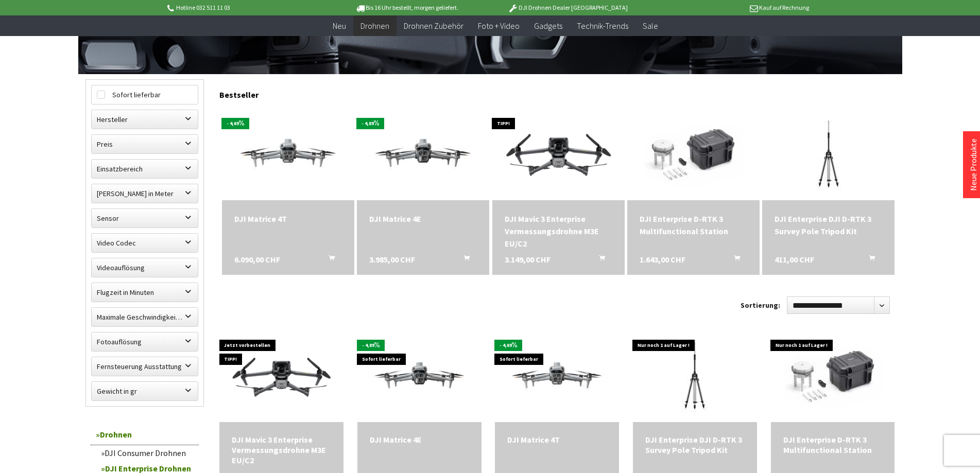 Image resolution: width=980 pixels, height=473 pixels. Describe the element at coordinates (392, 259) in the screenshot. I see `span: 3.985,00 CHF` at that location.